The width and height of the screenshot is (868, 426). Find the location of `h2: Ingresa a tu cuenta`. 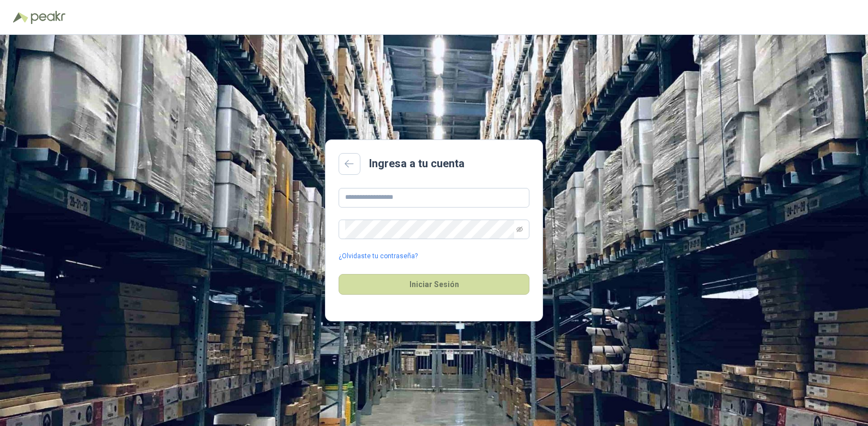

h2: Ingresa a tu cuenta is located at coordinates (417, 163).